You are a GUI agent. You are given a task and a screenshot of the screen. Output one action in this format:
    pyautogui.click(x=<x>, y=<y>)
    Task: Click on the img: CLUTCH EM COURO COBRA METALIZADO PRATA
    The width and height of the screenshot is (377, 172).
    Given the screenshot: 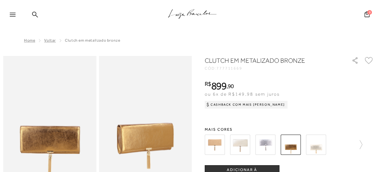 What is the action you would take?
    pyautogui.click(x=266, y=144)
    